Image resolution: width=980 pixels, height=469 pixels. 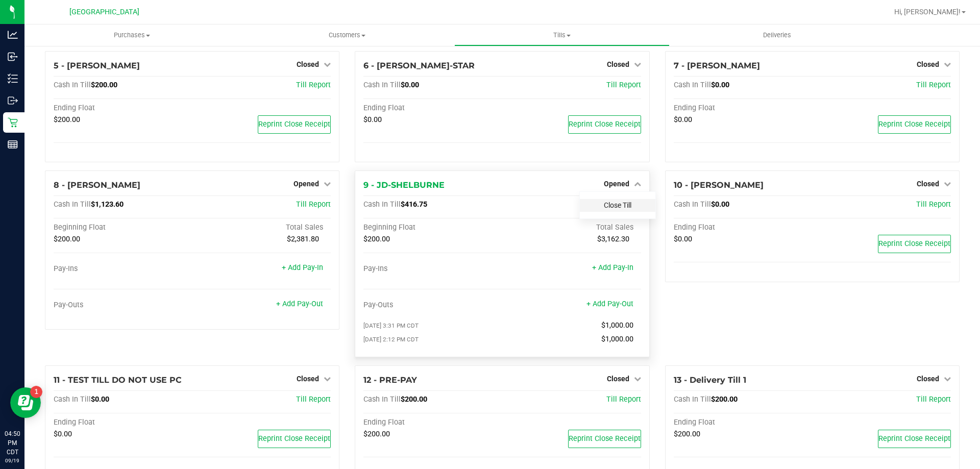 What do you see at coordinates (12, 123) in the screenshot?
I see `inline-svg: Retail` at bounding box center [12, 123].